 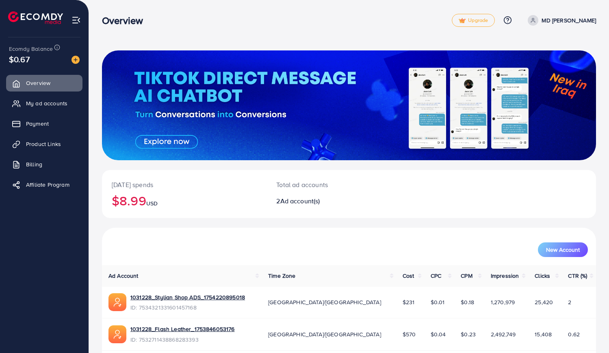 I want to click on span: CPC, so click(x=436, y=275).